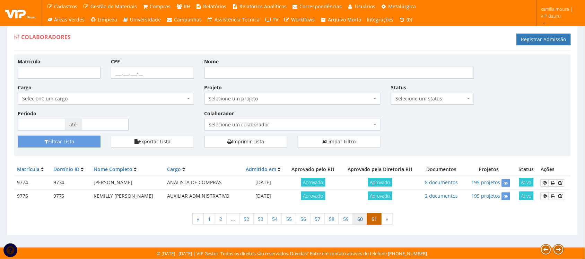 The height and width of the screenshot is (259, 585). I want to click on a: 52, so click(246, 219).